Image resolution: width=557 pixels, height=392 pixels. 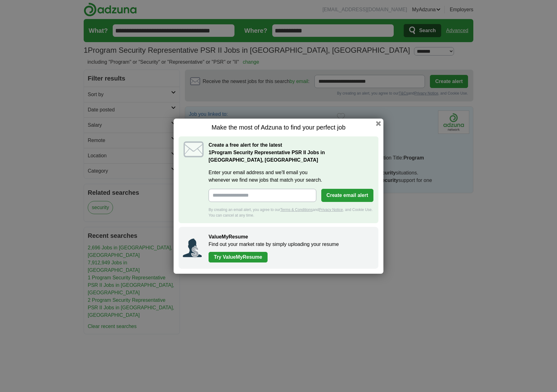 What do you see at coordinates (290, 237) in the screenshot?
I see `h2: ValueMyResume` at bounding box center [290, 237].